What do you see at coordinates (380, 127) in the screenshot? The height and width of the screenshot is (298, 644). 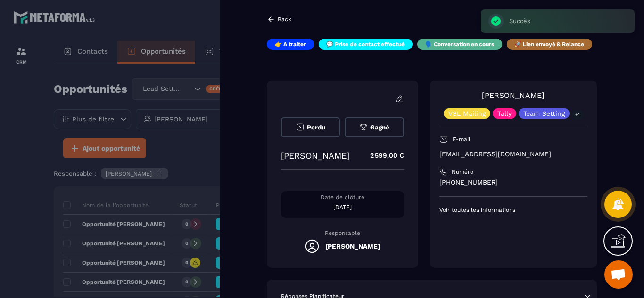 I see `span: Gagné` at bounding box center [380, 127].